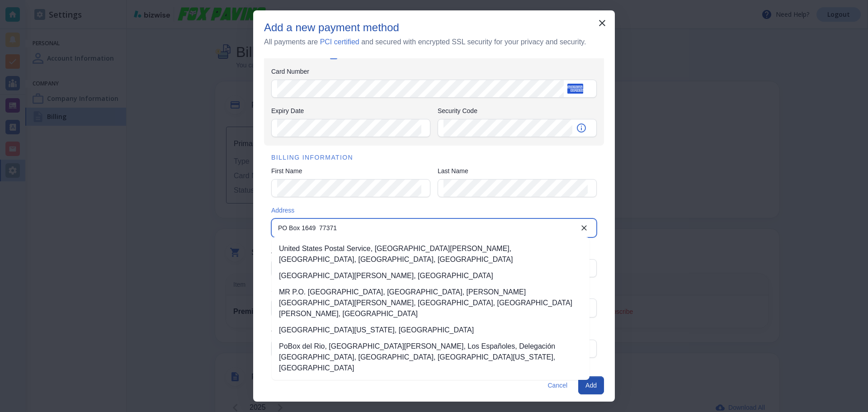 Image resolution: width=868 pixels, height=412 pixels. What do you see at coordinates (584, 228) in the screenshot?
I see `button: Clear` at bounding box center [584, 228].